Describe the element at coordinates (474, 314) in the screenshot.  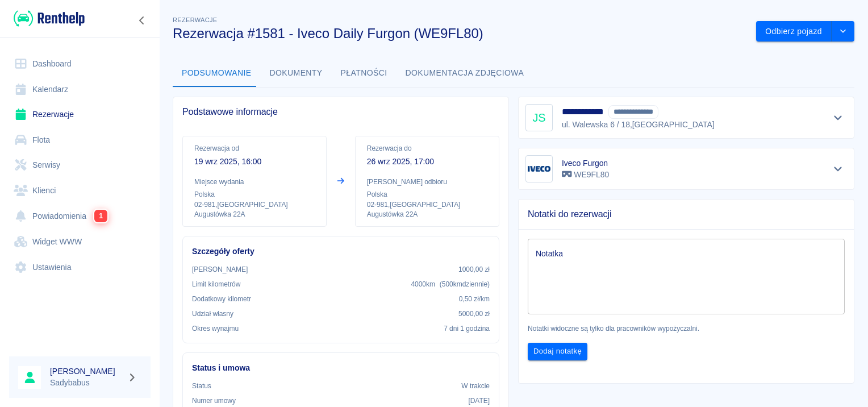
I see `p: 5000,00 zł` at that location.